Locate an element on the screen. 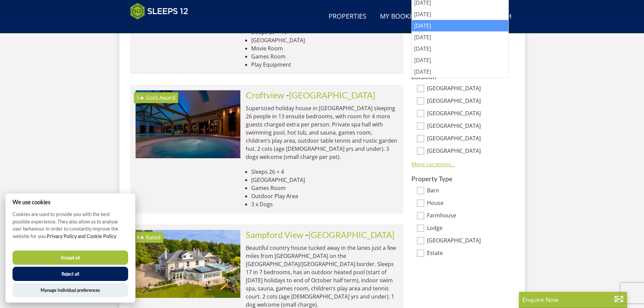 Image resolution: width=644 pixels, height=308 pixels. button: Reject all is located at coordinates (70, 274).